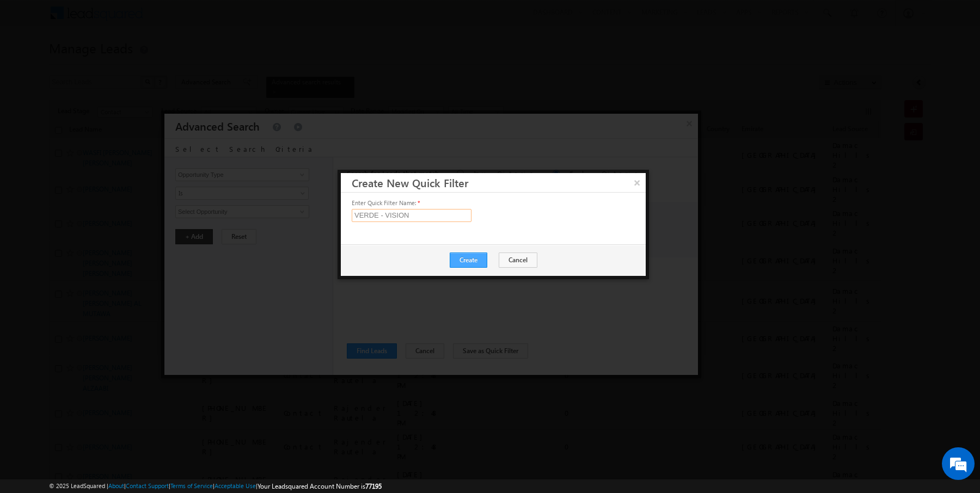 The width and height of the screenshot is (980, 493). Describe the element at coordinates (116, 486) in the screenshot. I see `a: About` at that location.